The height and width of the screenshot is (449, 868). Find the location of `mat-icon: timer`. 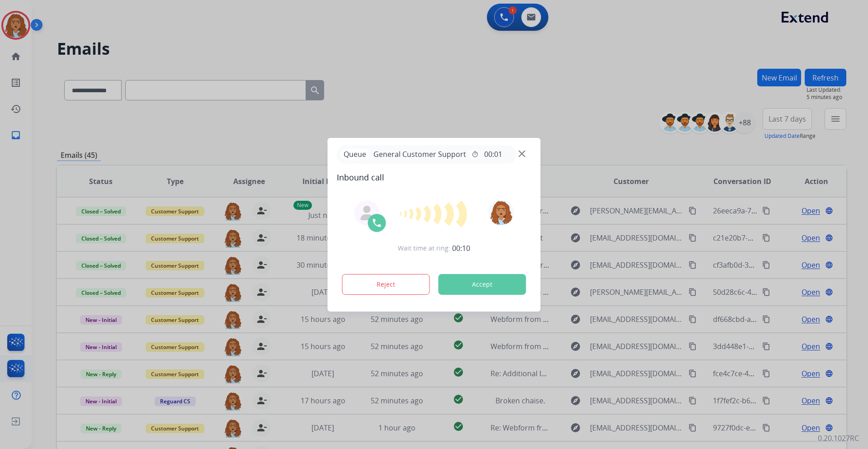

mat-icon: timer is located at coordinates (475, 154).